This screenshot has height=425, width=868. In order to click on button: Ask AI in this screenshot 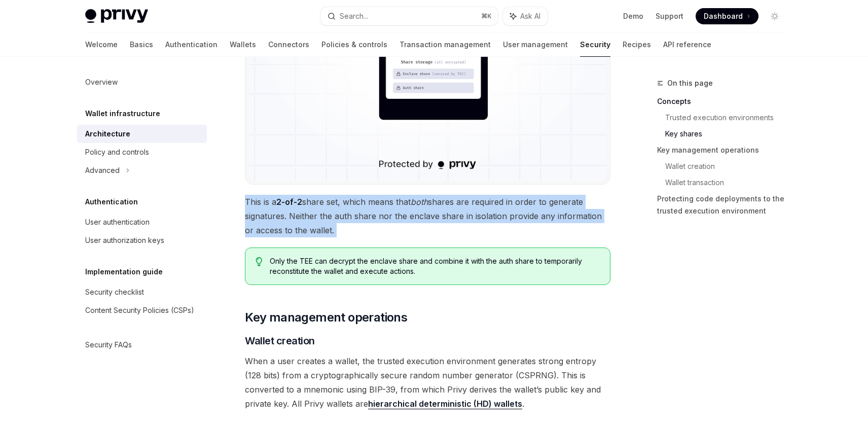, I will do `click(525, 16)`.